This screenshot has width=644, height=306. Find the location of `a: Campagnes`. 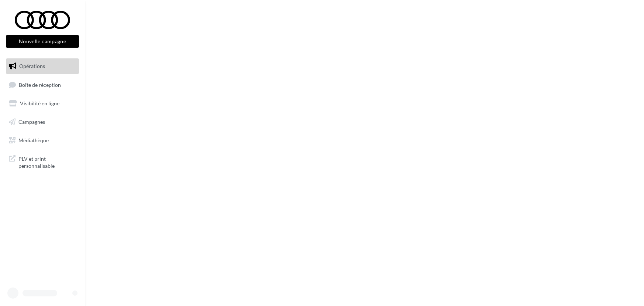

a: Campagnes is located at coordinates (42, 122).